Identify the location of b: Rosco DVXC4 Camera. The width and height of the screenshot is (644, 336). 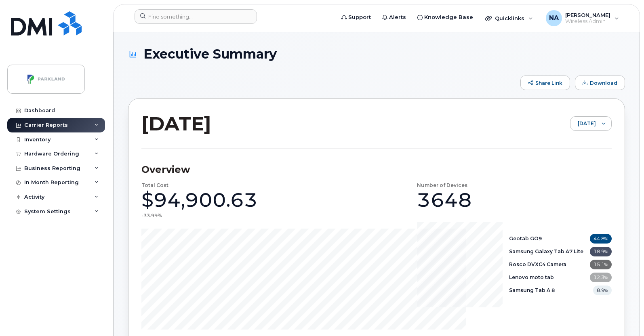
(538, 264).